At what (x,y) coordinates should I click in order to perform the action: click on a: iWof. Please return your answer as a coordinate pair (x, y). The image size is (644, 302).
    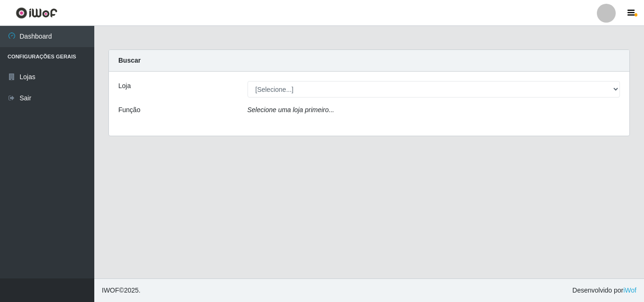
    Looking at the image, I should click on (630, 290).